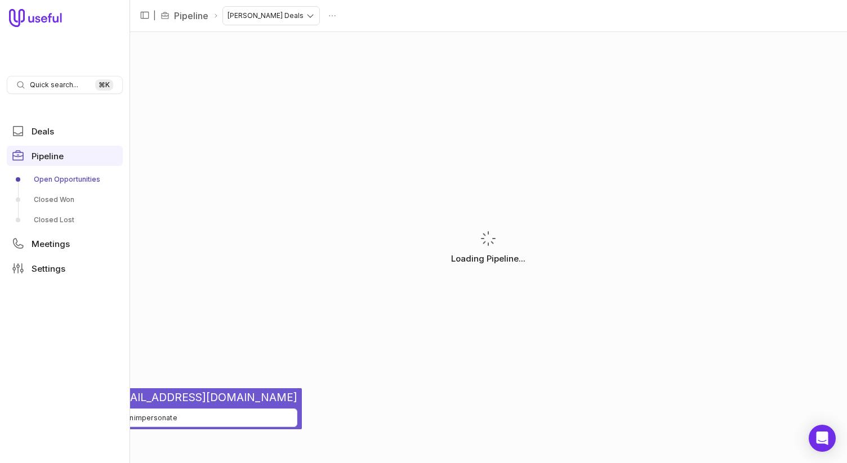 Image resolution: width=847 pixels, height=463 pixels. I want to click on a: Closed Lost, so click(65, 220).